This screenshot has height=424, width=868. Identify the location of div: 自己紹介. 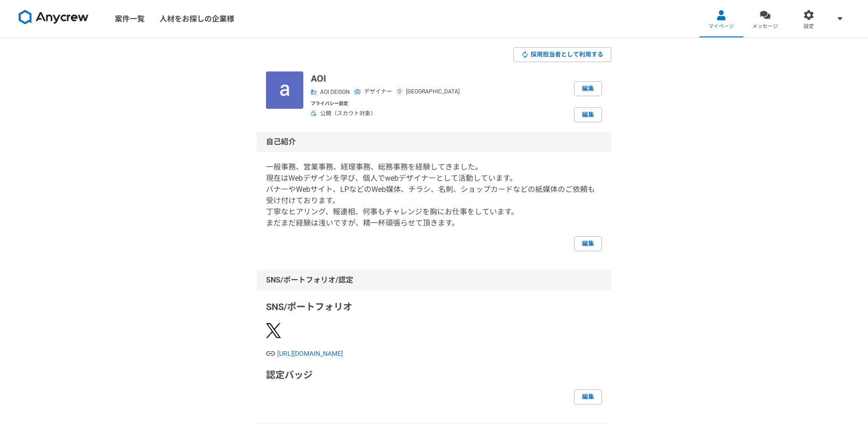
(434, 142).